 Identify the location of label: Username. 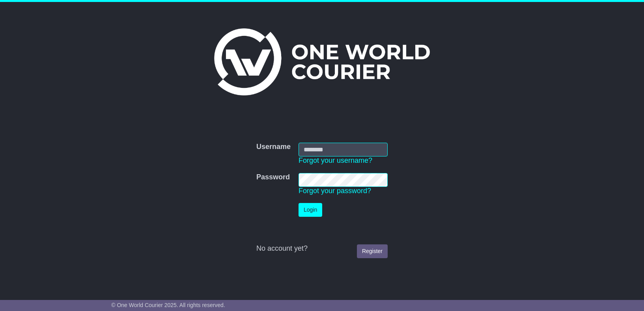
(273, 147).